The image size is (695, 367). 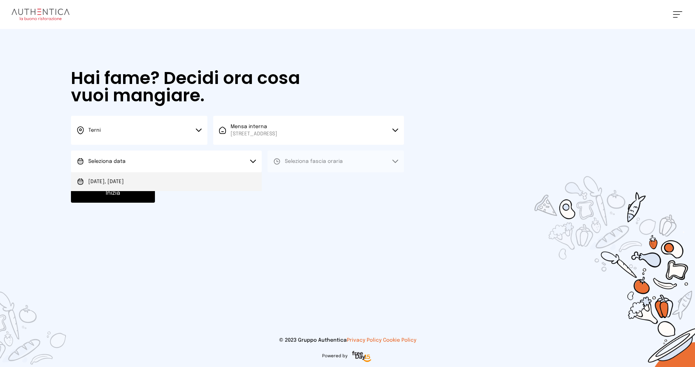 What do you see at coordinates (335, 356) in the screenshot?
I see `span: Powered by` at bounding box center [335, 356].